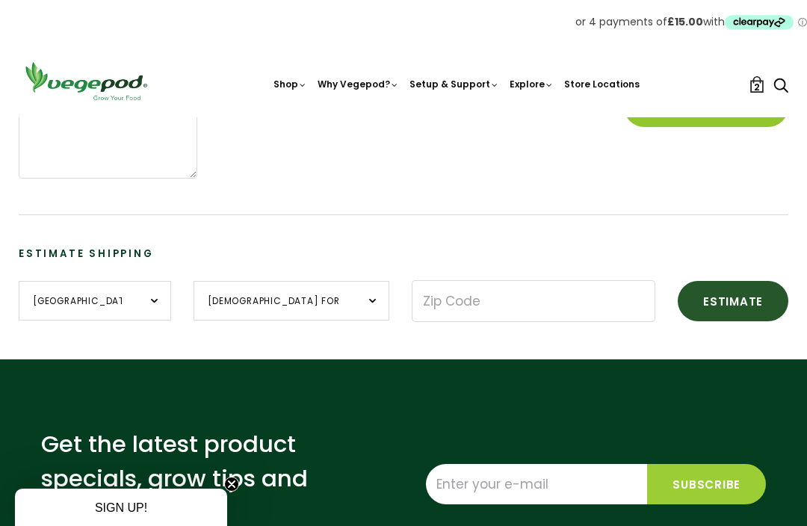 The image size is (807, 526). What do you see at coordinates (781, 86) in the screenshot?
I see `a: Search` at bounding box center [781, 86].